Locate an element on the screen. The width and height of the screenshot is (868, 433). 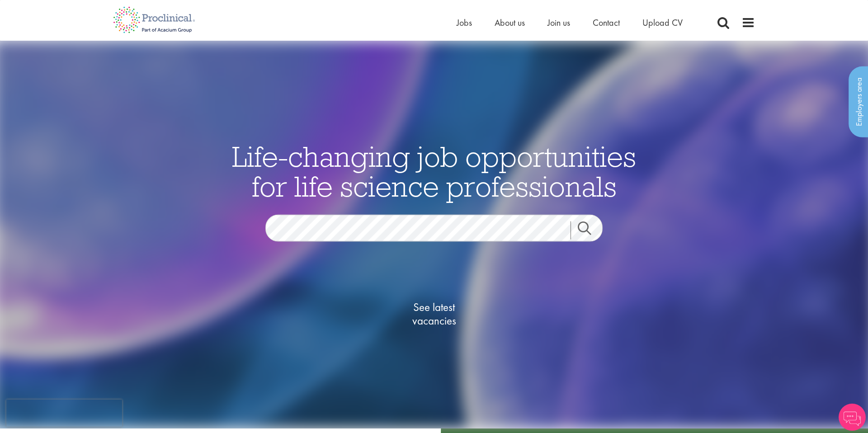
span: See latest vacancies is located at coordinates (434, 314).